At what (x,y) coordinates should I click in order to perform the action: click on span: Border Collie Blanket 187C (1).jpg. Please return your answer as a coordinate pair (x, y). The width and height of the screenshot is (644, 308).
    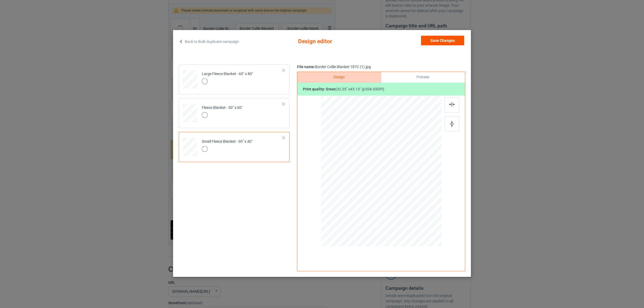
    Looking at the image, I should click on (343, 67).